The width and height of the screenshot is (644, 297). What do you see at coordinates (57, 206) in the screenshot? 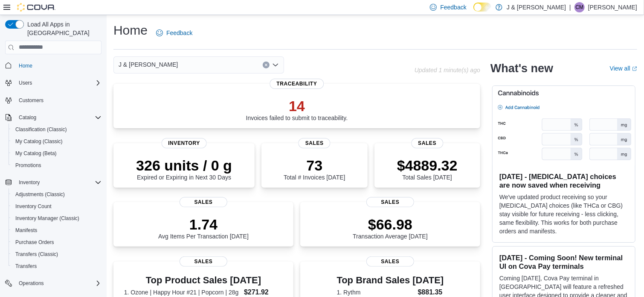
I see `button: Inventory Count` at bounding box center [57, 206].